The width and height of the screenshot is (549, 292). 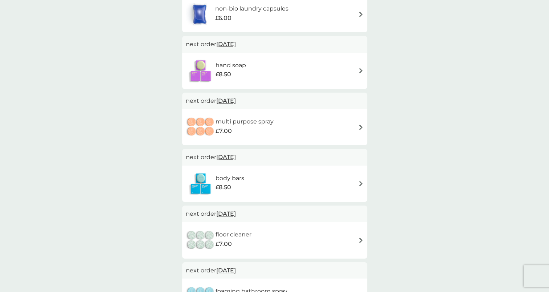 I want to click on span: £6.00, so click(x=223, y=18).